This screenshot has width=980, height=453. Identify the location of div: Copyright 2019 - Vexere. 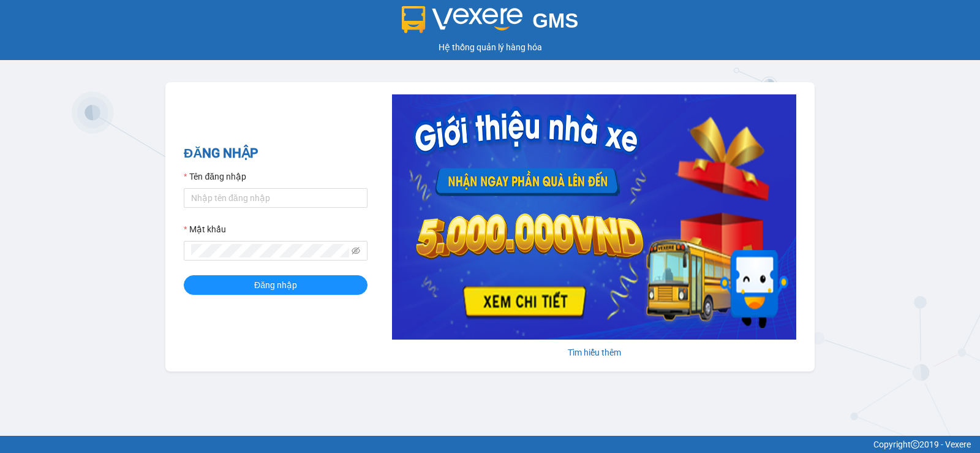
(490, 444).